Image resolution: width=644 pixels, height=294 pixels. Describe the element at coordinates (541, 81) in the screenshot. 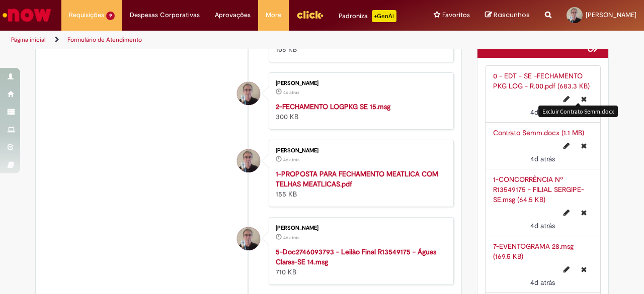

I see `a: 0 - EDT - SE -FECHAMENTO PKG LOG - R.00.pdf (683.3 KB)` at that location.